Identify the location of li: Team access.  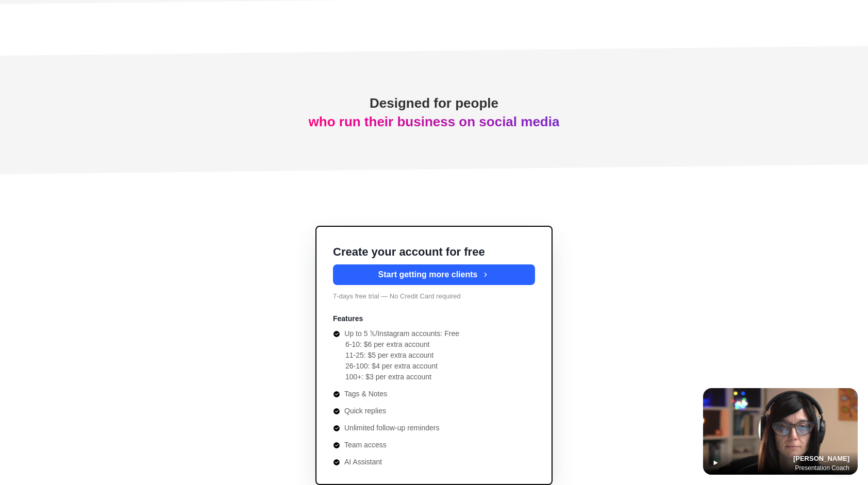
(434, 445).